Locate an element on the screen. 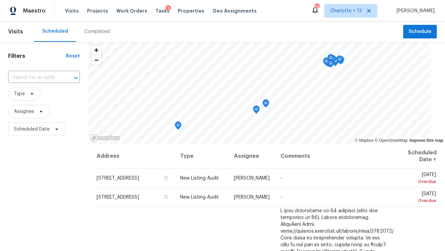 Image resolution: width=445 pixels, height=251 pixels. span: Zoom out is located at coordinates (96, 60).